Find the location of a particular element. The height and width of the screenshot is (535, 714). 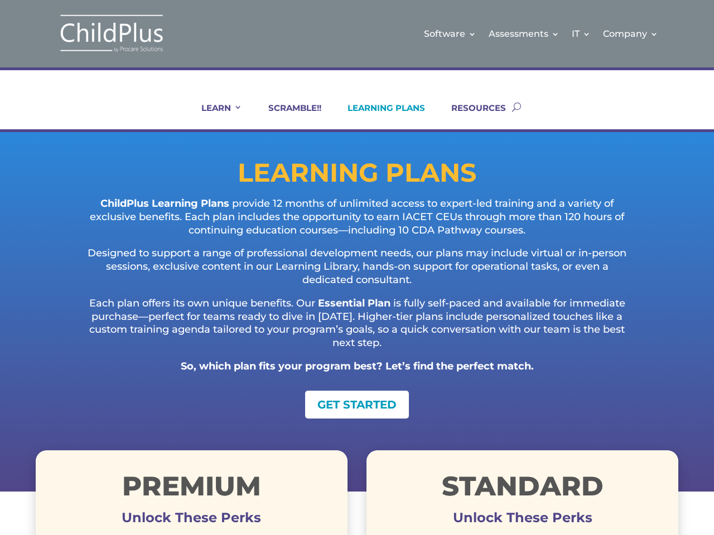

strong: Essential Plan is located at coordinates (354, 303).